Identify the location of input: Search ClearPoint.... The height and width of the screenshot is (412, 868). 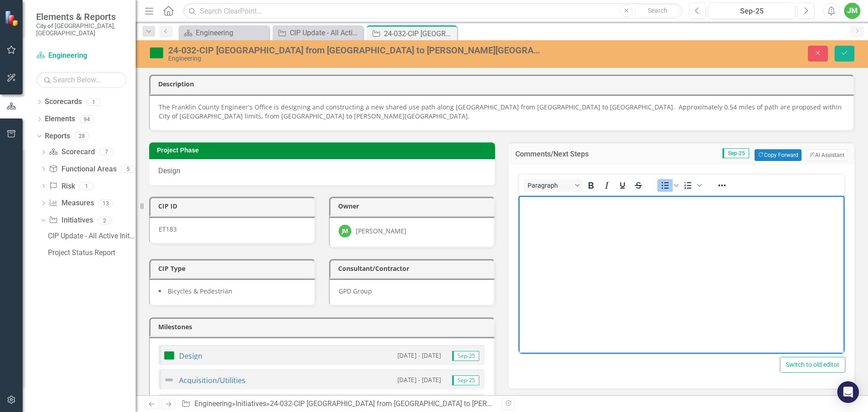
(433, 11).